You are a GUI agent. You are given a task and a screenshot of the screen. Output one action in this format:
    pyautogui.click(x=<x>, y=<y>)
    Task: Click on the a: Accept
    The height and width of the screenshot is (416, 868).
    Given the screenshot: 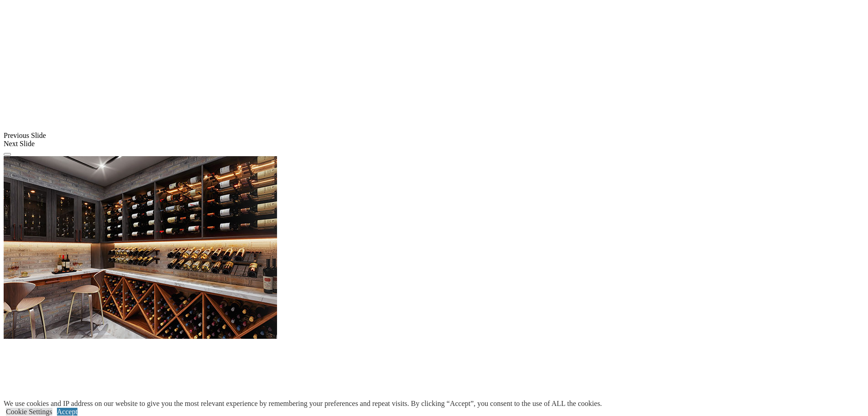 What is the action you would take?
    pyautogui.click(x=67, y=411)
    